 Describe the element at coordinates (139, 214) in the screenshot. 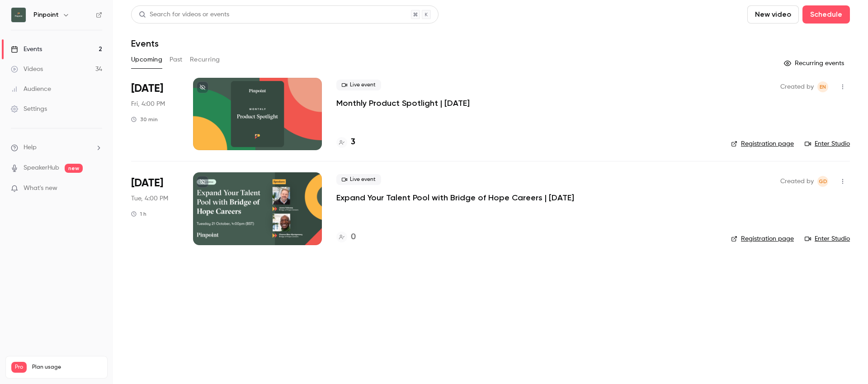

I see `div: 1 h` at that location.